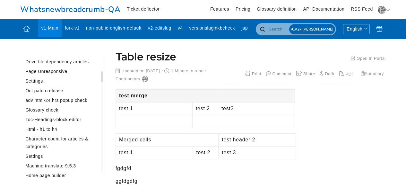 This screenshot has width=406, height=188. Describe the element at coordinates (371, 58) in the screenshot. I see `span: Open In Portal` at that location.